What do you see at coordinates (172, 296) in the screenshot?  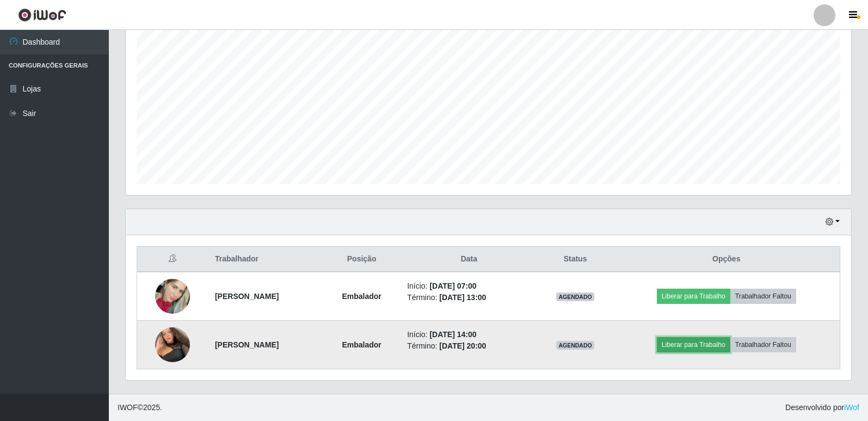 I see `img: 1758203873829.jpeg` at bounding box center [172, 296].